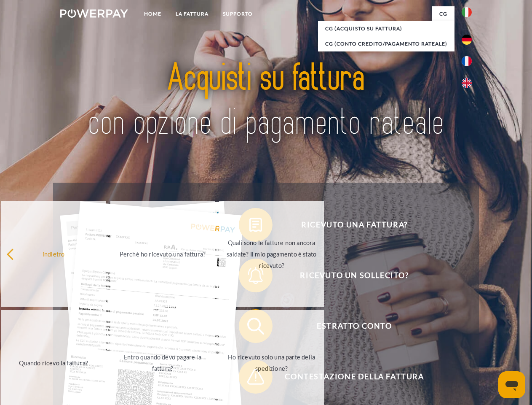 This screenshot has height=405, width=532. I want to click on a: CG (Conto Credito/Pagamento rateale), so click(386, 44).